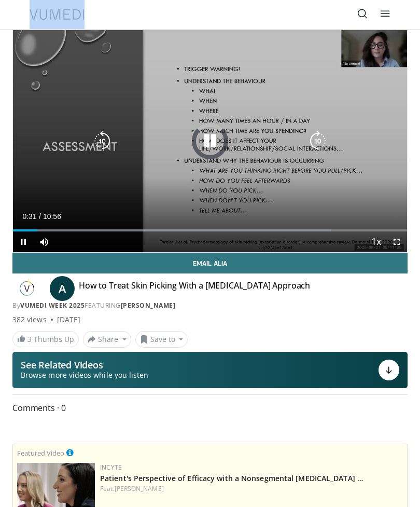 This screenshot has width=420, height=507. Describe the element at coordinates (52, 216) in the screenshot. I see `span: 10:56` at that location.